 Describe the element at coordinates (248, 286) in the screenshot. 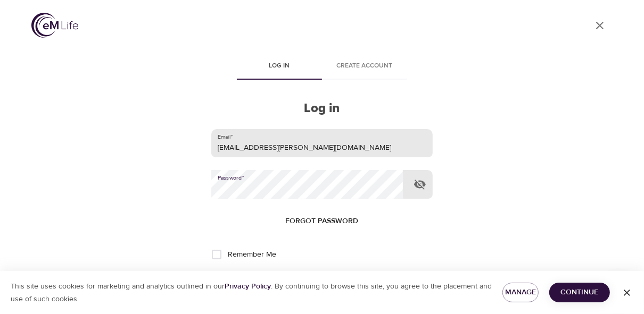

I see `a: Privacy Policy` at that location.